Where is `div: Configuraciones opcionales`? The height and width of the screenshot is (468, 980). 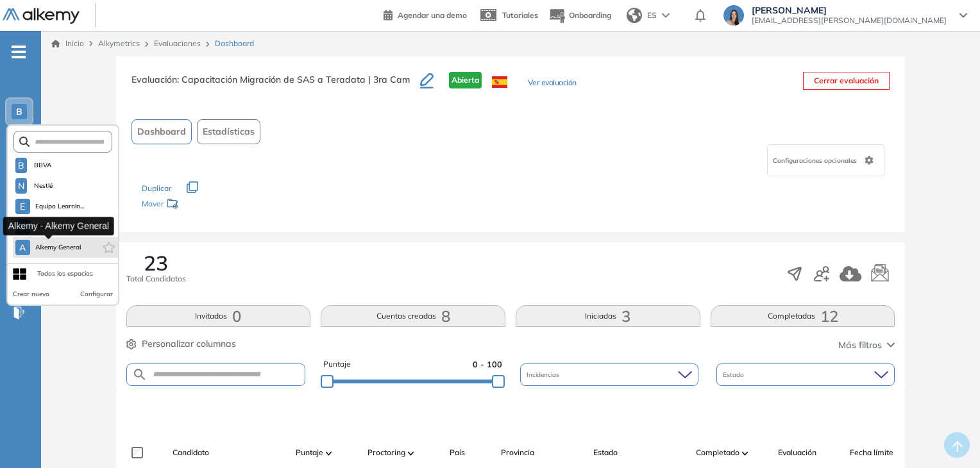 div: Configuraciones opcionales is located at coordinates (826, 160).